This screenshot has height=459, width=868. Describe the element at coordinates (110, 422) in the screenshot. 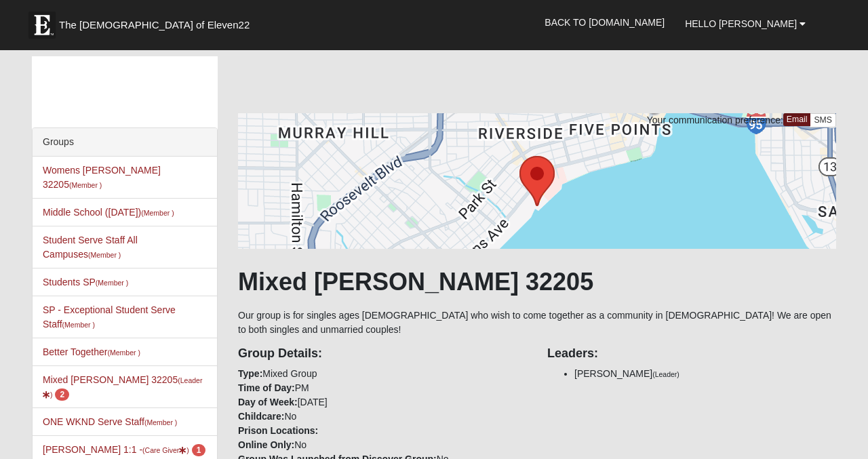

I see `a: ONE WKND Serve Staff(Member )` at that location.